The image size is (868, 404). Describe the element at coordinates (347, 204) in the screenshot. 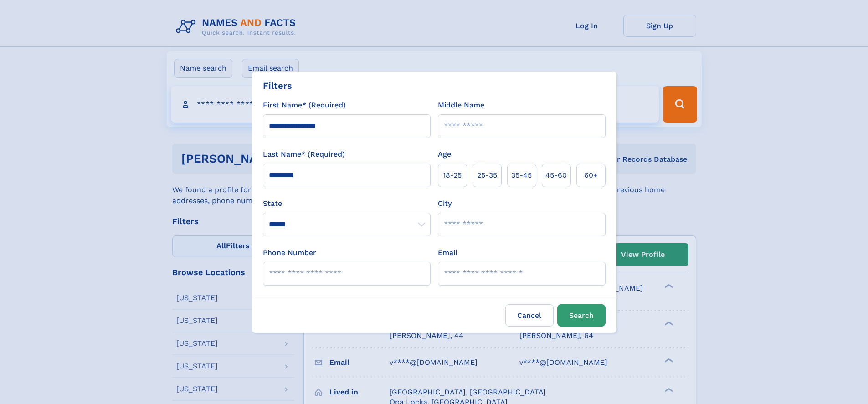

I see `label: State` at that location.